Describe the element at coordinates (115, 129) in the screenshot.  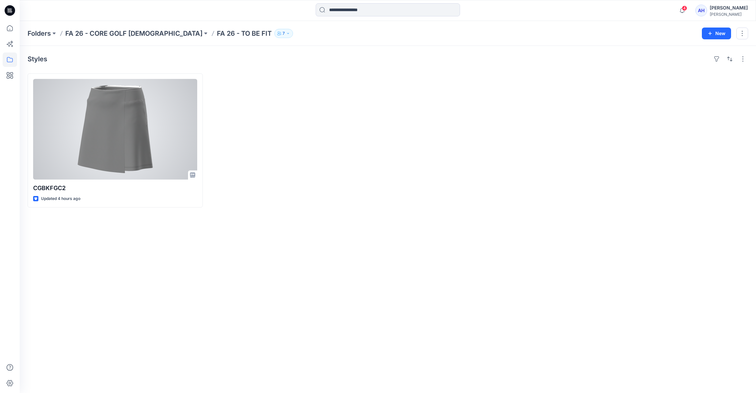
I see `a: CGBKFGC2` at that location.